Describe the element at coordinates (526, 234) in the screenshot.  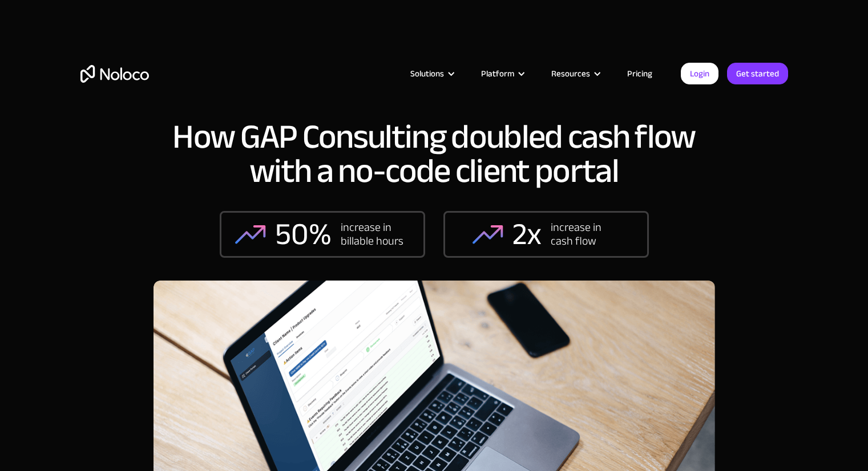
I see `div: 2x` at that location.